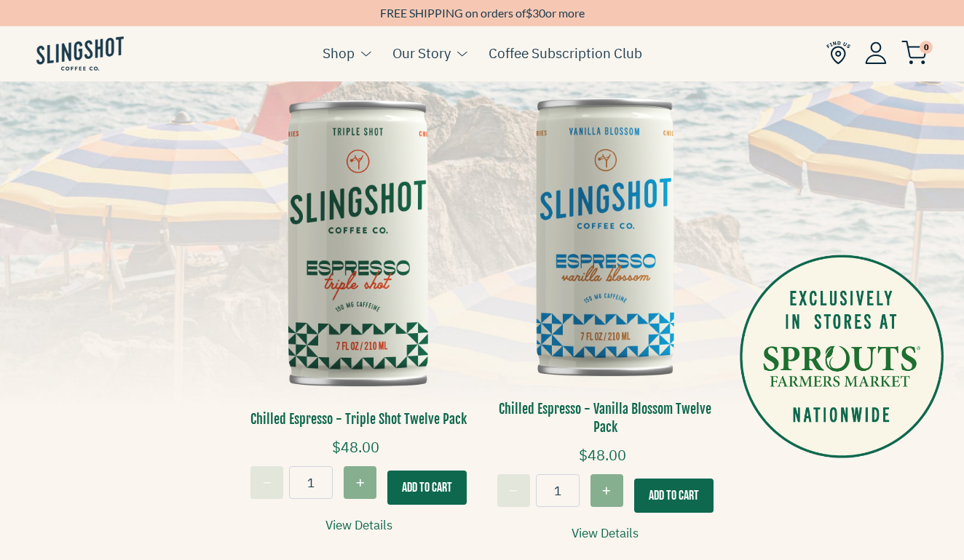  Describe the element at coordinates (838, 53) in the screenshot. I see `img: Find Us` at that location.